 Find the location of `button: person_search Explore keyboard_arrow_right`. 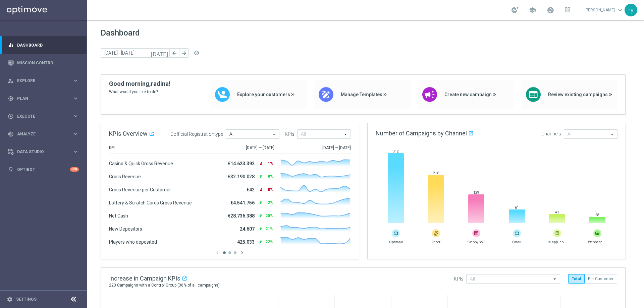

button: person_search Explore keyboard_arrow_right is located at coordinates (44, 81).